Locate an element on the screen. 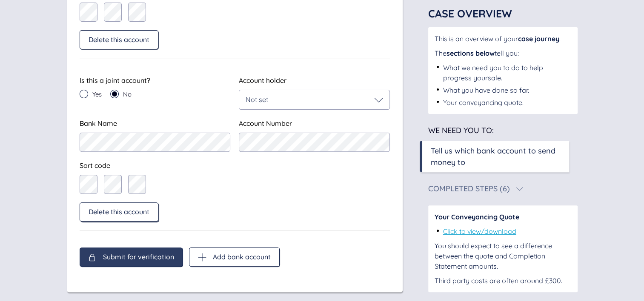  div: Third party costs are often around £300. is located at coordinates (502, 281).